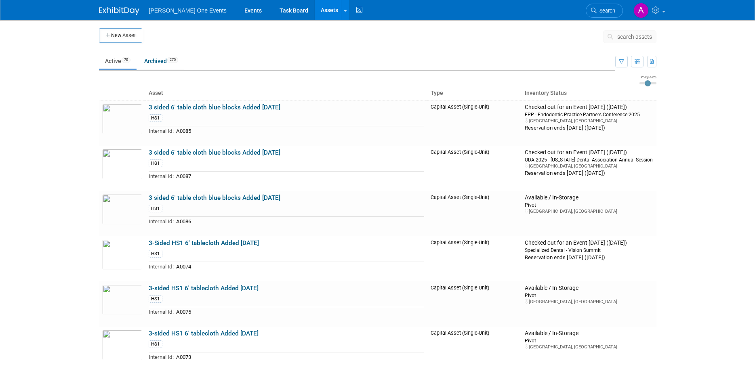 The image size is (755, 371). Describe the element at coordinates (173, 60) in the screenshot. I see `span: 270` at that location.